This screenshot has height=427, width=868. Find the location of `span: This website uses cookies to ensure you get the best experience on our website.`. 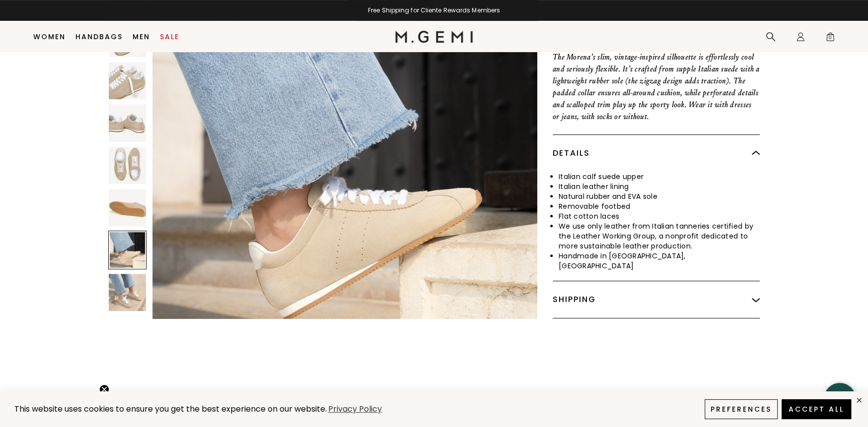

span: This website uses cookies to ensure you get the best experience on our website. is located at coordinates (170, 409).